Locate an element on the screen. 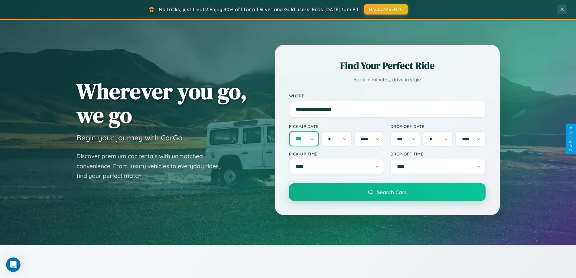 The image size is (576, 278). label: Pick-up Date is located at coordinates (336, 126).